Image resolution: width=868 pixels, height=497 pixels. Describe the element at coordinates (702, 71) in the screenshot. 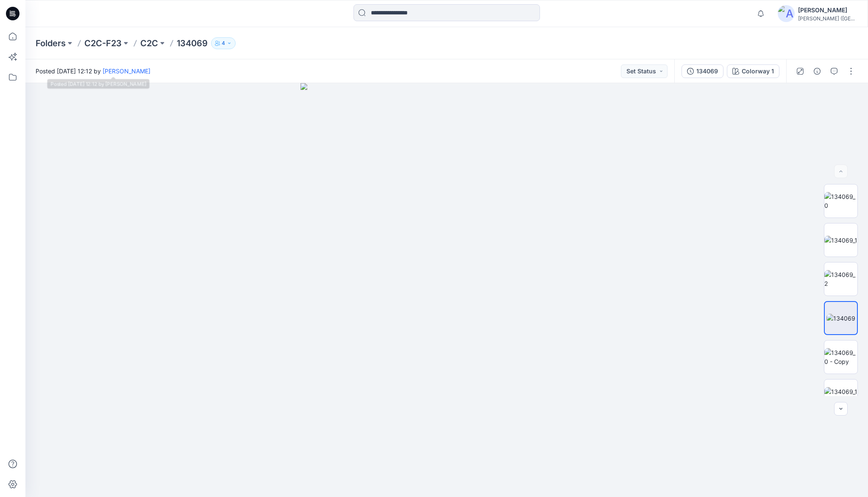

I see `button: 134069` at that location.